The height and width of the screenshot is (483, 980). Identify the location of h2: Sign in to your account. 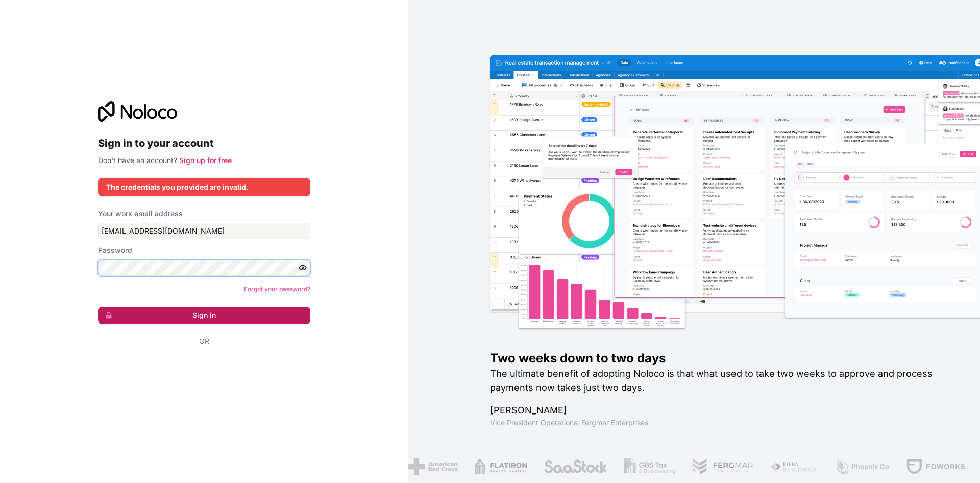
(204, 143).